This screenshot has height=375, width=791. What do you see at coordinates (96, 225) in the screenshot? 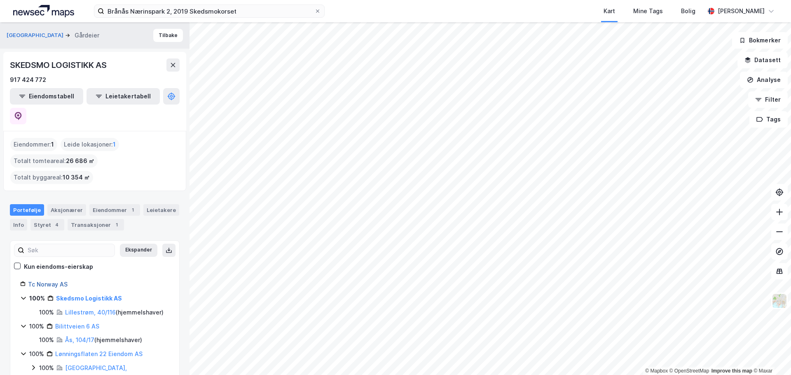
I see `div: Transaksjoner` at bounding box center [96, 225].